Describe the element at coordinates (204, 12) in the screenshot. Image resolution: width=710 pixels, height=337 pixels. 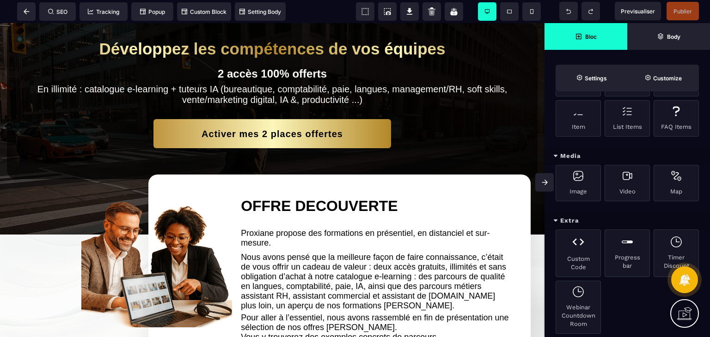
I see `span: Custom Block` at that location.